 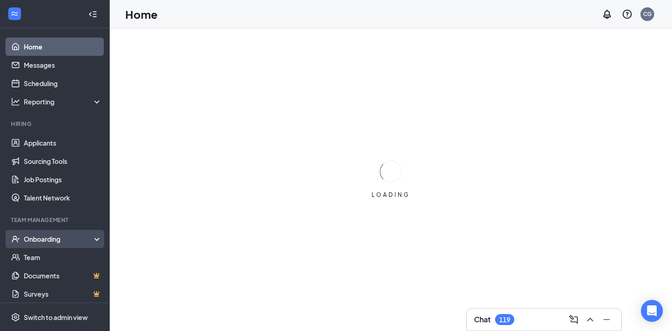 What do you see at coordinates (574, 319) in the screenshot?
I see `button: ComposeMessage` at bounding box center [574, 319].